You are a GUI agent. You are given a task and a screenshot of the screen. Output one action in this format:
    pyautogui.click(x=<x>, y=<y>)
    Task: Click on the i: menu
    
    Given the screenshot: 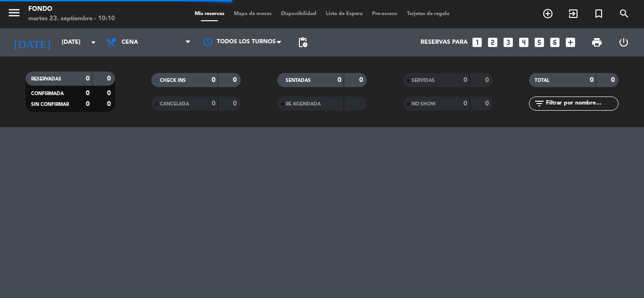 What is the action you would take?
    pyautogui.click(x=14, y=13)
    